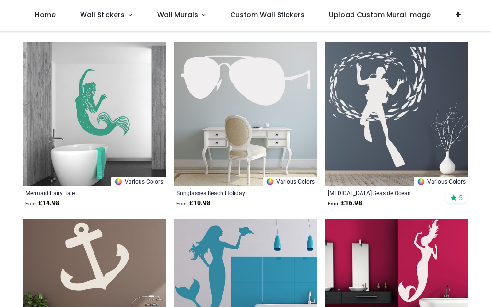 The image size is (491, 307). Describe the element at coordinates (245, 114) in the screenshot. I see `img: Sunglasses Beach Holiday Wall Sticker` at that location.